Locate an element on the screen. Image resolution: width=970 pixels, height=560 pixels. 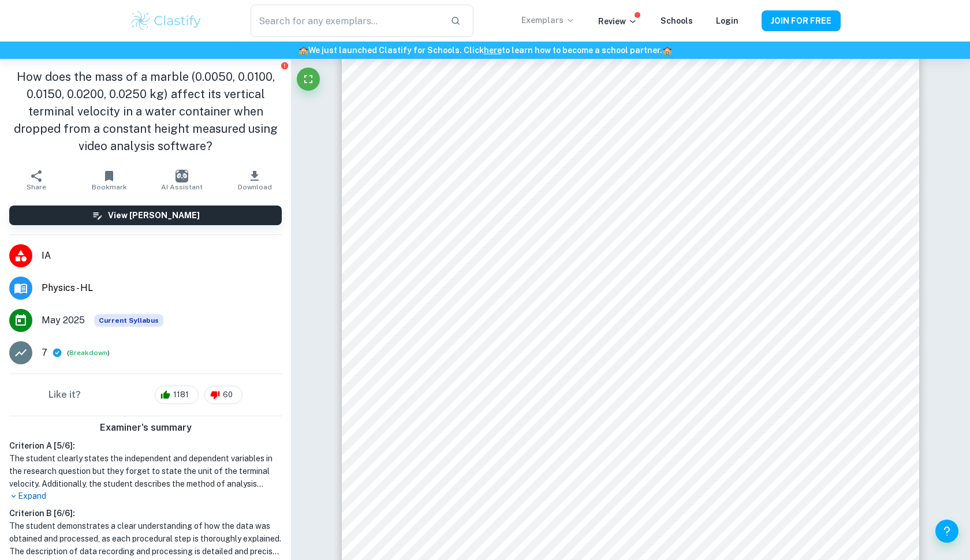
span: Physics - HL is located at coordinates (162, 288).